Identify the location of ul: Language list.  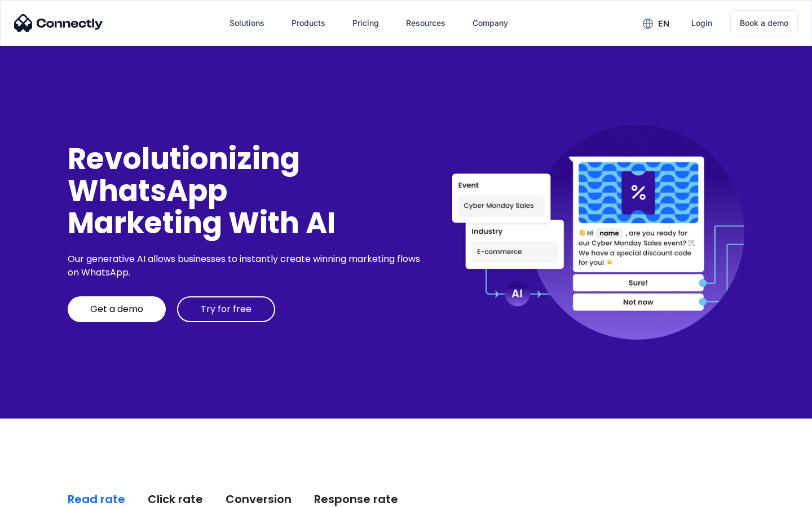
(46, 496).